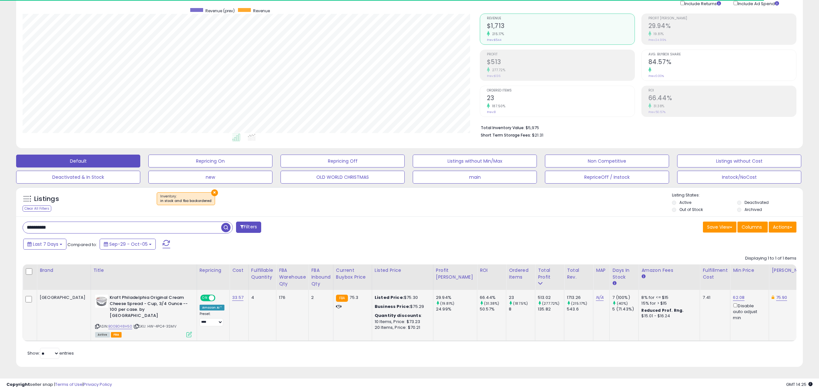 The height and width of the screenshot is (391, 819). Describe the element at coordinates (354, 297) in the screenshot. I see `span: 75.3` at that location.